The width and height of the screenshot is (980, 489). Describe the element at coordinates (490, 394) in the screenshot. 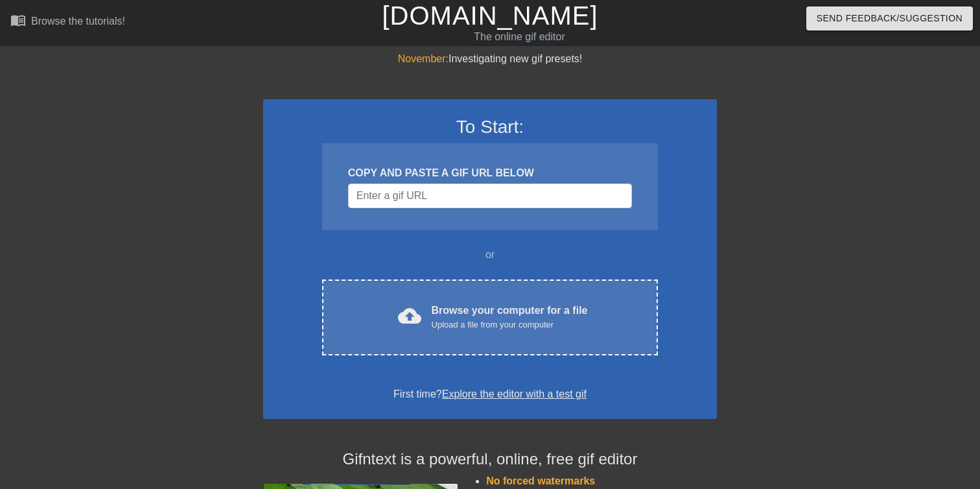

I see `div: First time?` at that location.